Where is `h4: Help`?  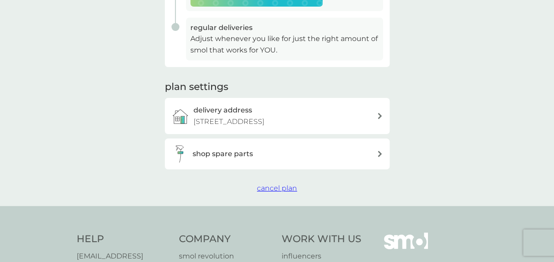
h4: Help is located at coordinates (123, 239).